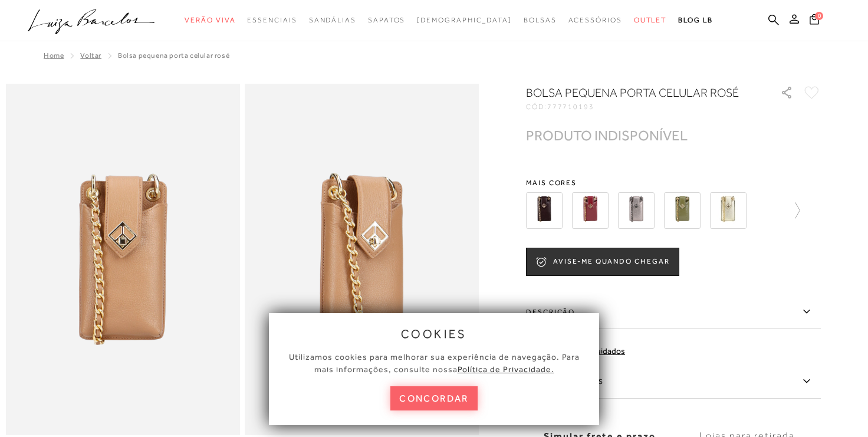 This screenshot has height=437, width=868. Describe the element at coordinates (644, 107) in the screenshot. I see `div: CÓD:` at that location.